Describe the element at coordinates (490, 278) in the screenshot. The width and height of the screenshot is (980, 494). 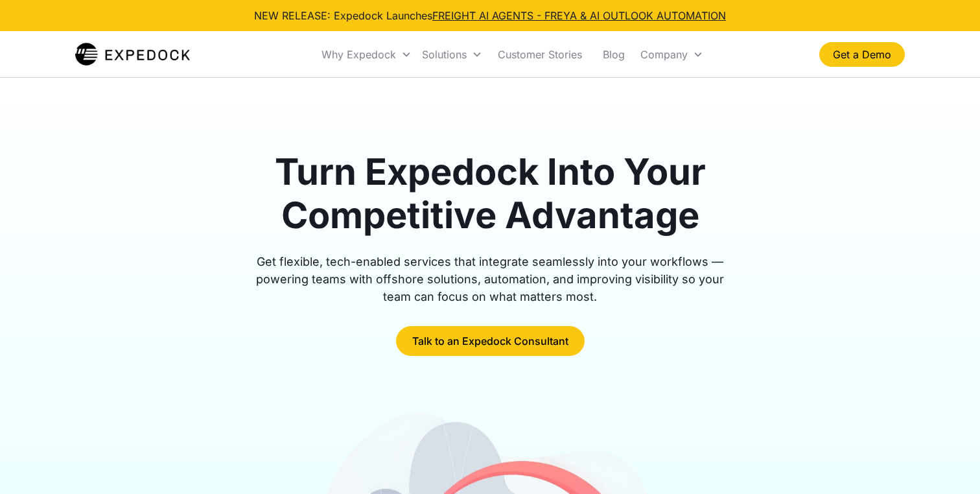
I see `div: Get flexible, tech-enabled services that integrate seamlessly into your workflows — powering team...` at that location.